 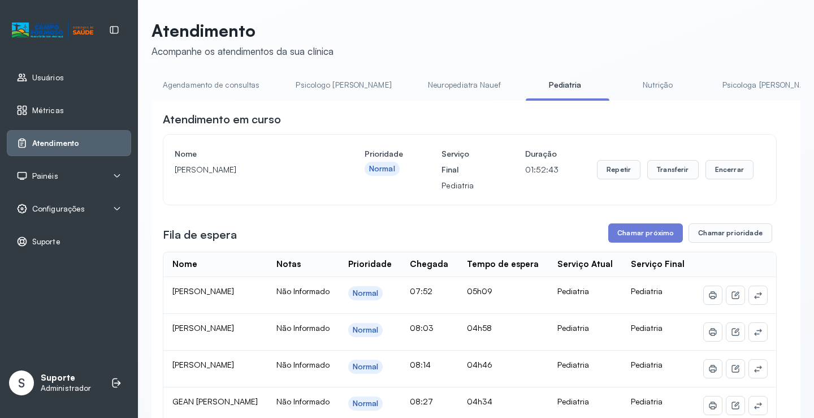 I want to click on div: Acompanhe os atendimentos da sua clínica, so click(x=242, y=51).